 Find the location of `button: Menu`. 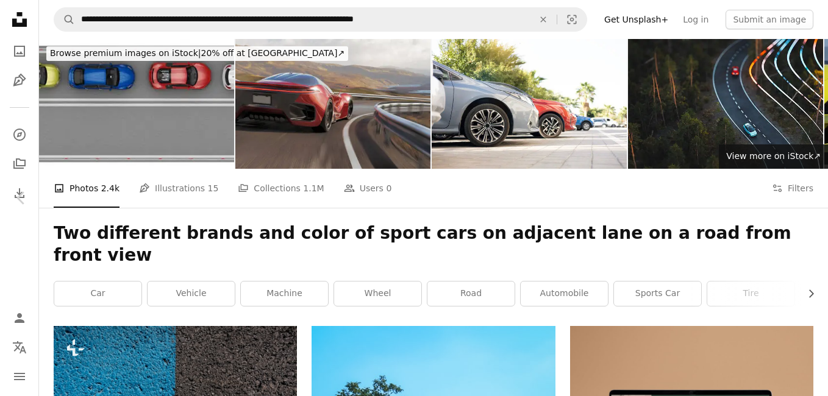

button: Menu is located at coordinates (20, 377).